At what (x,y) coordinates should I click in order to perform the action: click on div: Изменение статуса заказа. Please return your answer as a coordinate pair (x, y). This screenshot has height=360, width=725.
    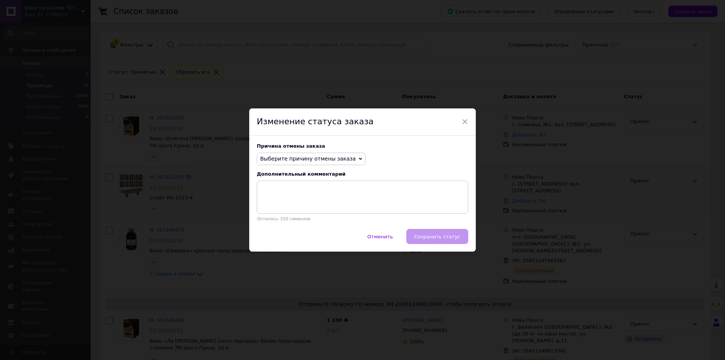
    Looking at the image, I should click on (363, 122).